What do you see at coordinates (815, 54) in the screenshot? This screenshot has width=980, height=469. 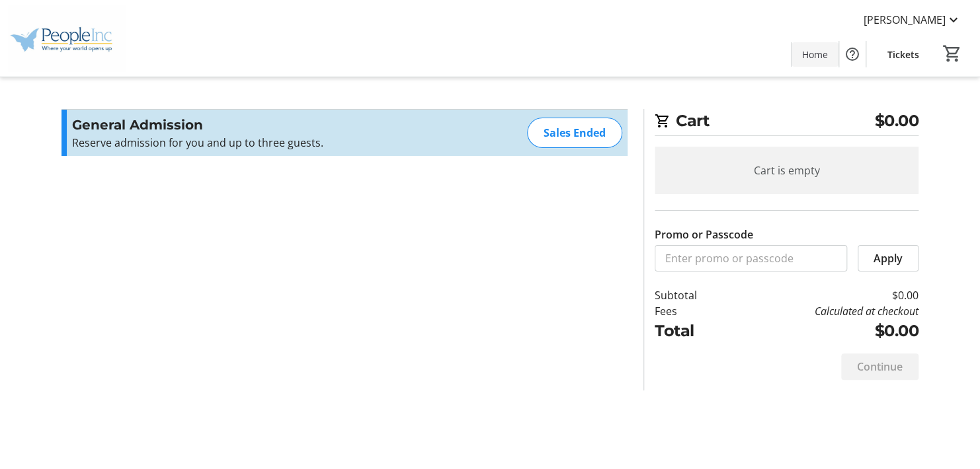 I see `span: Home` at bounding box center [815, 54].